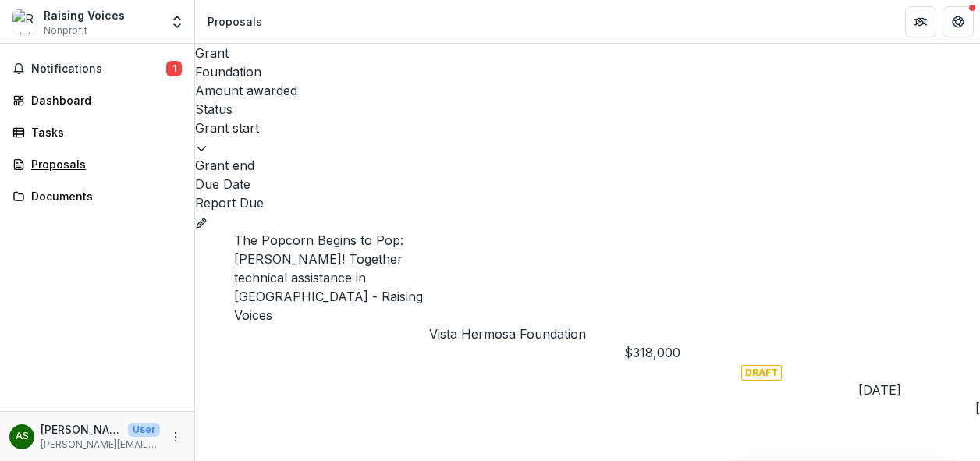  What do you see at coordinates (177, 22) in the screenshot?
I see `button: Open entity switcher` at bounding box center [177, 22].